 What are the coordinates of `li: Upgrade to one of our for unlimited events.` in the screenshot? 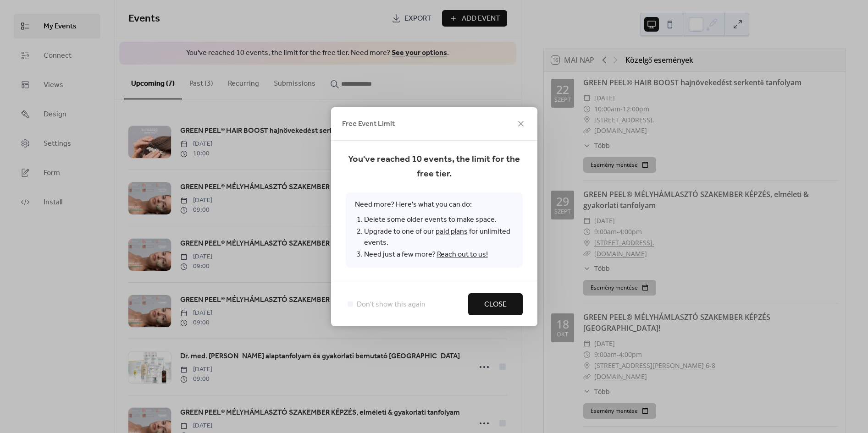 It's located at (439, 237).